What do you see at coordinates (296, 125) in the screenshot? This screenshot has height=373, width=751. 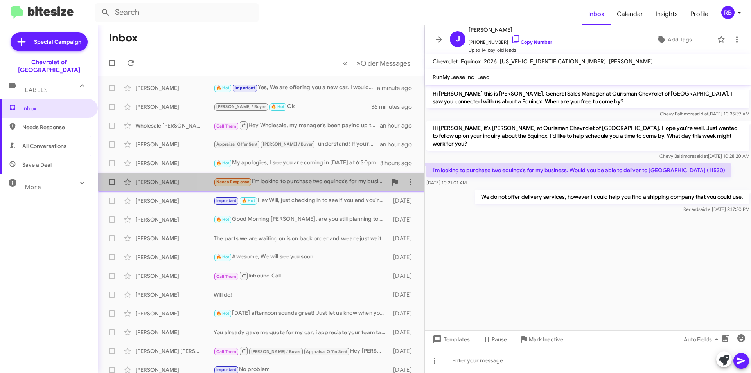 I see `div: Hey Wholesale, my manager’s been paying up to 180% over market for trades this week. If yours qua...` at bounding box center [296, 125].